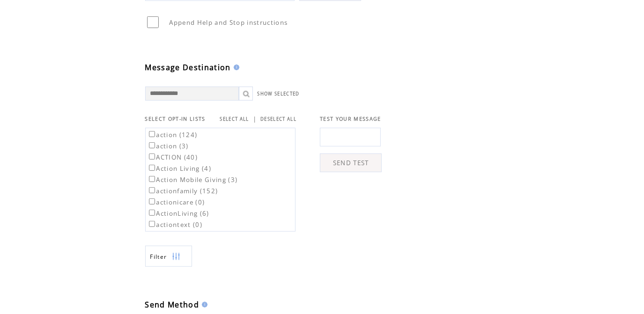  Describe the element at coordinates (172, 157) in the screenshot. I see `label: ACTION (40)` at that location.